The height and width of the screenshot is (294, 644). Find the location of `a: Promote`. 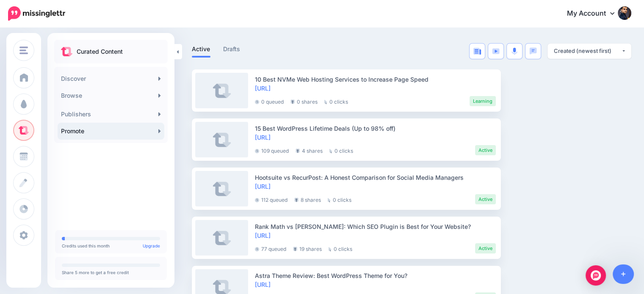

a: Promote is located at coordinates (111, 131).